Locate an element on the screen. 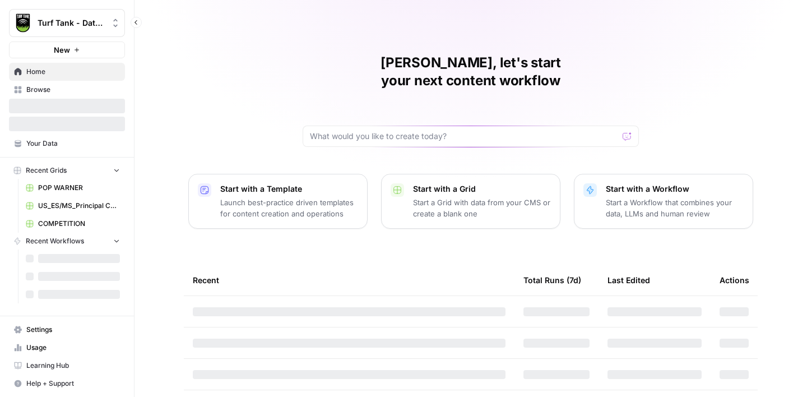 The image size is (807, 397). p: Launch best-practice driven templates for content creation and operations is located at coordinates (289, 208).